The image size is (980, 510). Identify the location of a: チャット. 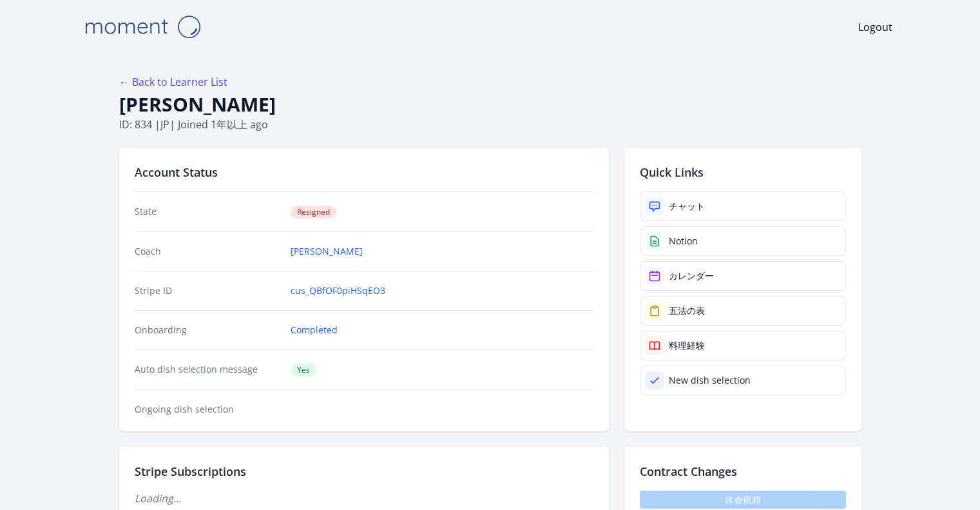
(743, 207).